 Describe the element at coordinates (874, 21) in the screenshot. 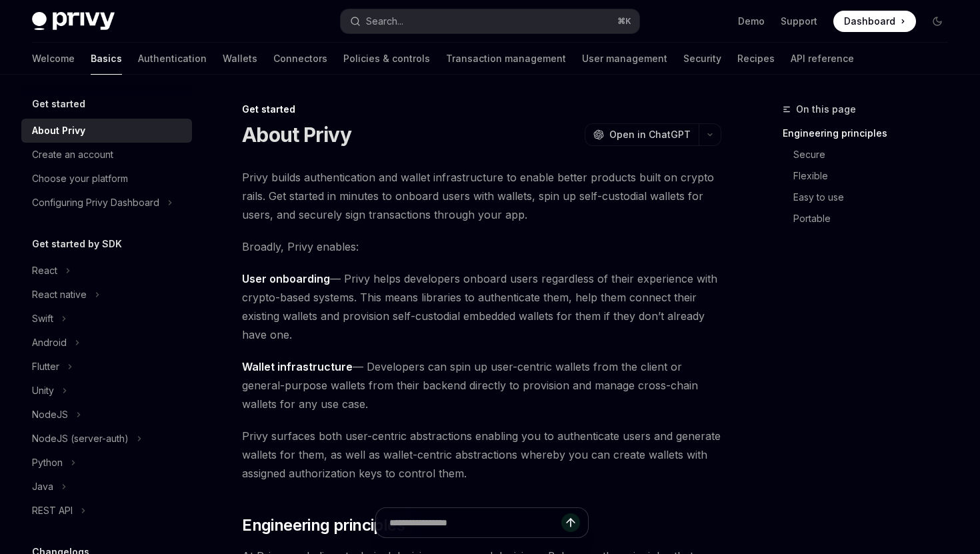

I see `a: Dashboard` at that location.